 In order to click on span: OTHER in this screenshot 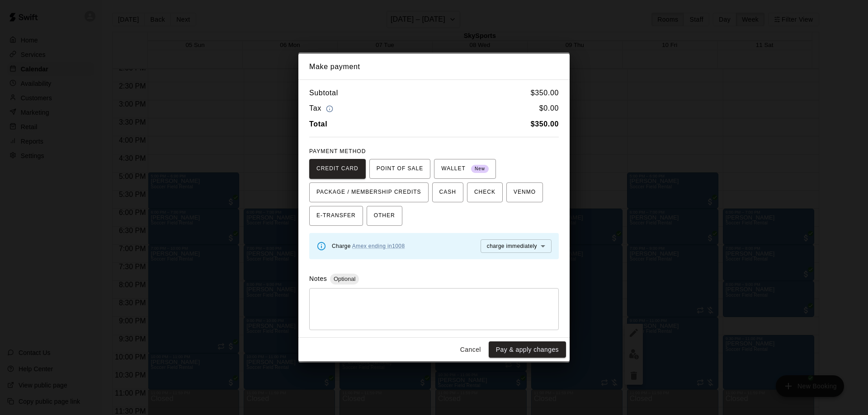, I will do `click(384, 216)`.